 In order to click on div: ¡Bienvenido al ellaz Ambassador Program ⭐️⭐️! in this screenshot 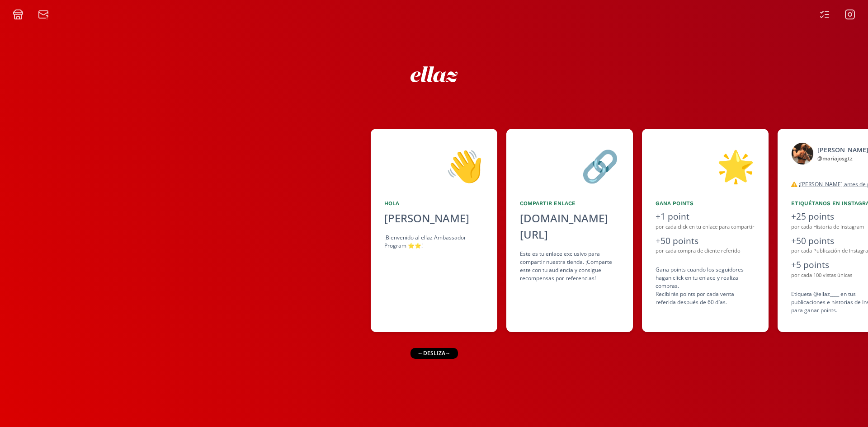, I will do `click(434, 242)`.